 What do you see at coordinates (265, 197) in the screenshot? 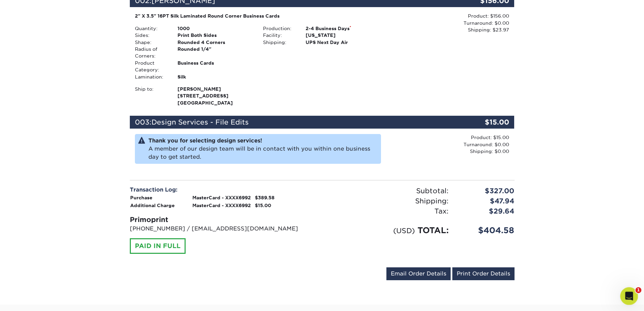
I see `strong: $389.58` at bounding box center [265, 197].